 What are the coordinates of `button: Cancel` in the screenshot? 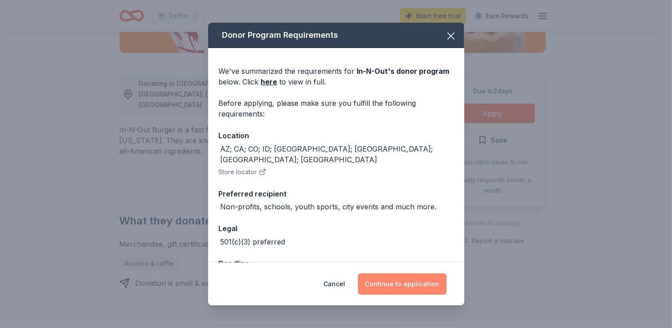 It's located at (335, 284).